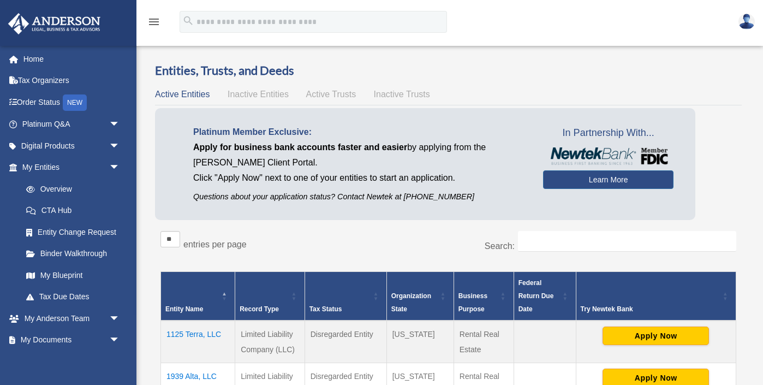 The width and height of the screenshot is (763, 385). What do you see at coordinates (182, 94) in the screenshot?
I see `span: Active Entities` at bounding box center [182, 94].